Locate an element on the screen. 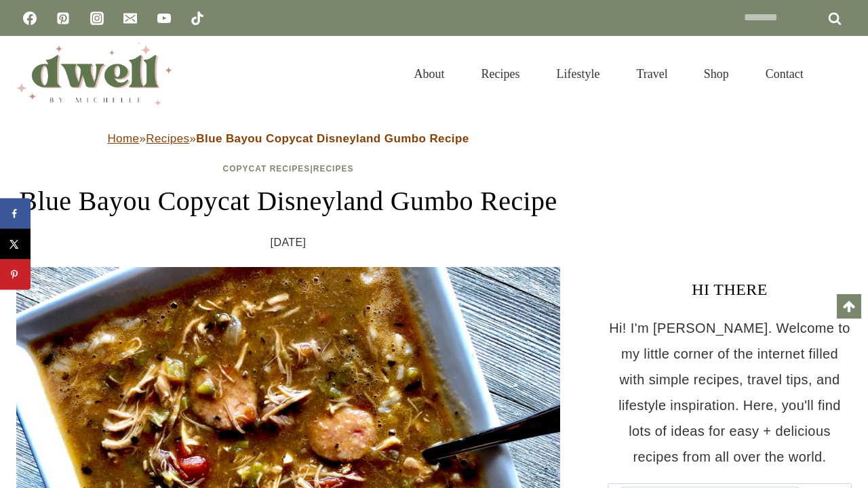 Image resolution: width=868 pixels, height=488 pixels. a: Shop is located at coordinates (716, 74).